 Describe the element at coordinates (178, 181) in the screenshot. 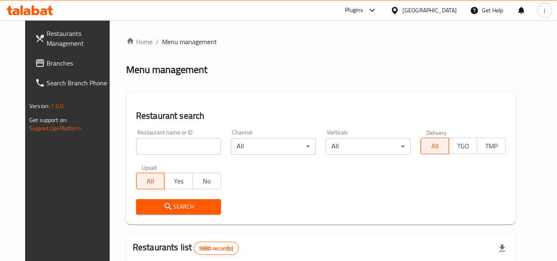

I see `button: Yes` at that location.